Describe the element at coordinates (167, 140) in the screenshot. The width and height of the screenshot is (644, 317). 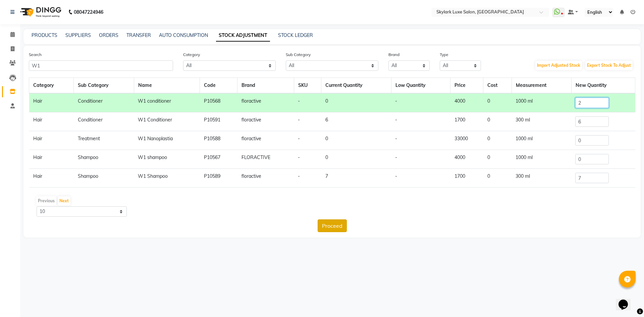
I see `td: W1 Nanoplastia` at that location.